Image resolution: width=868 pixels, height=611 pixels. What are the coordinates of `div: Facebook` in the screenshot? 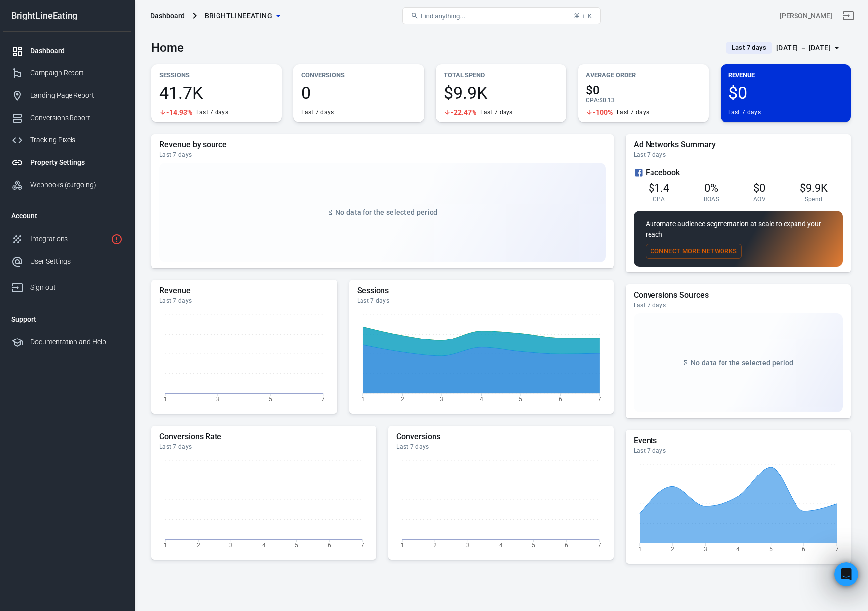 It's located at (738, 173).